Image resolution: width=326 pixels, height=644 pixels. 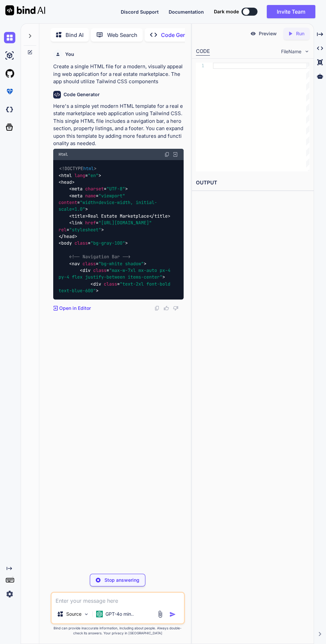 I want to click on button: Discord Support, so click(x=140, y=11).